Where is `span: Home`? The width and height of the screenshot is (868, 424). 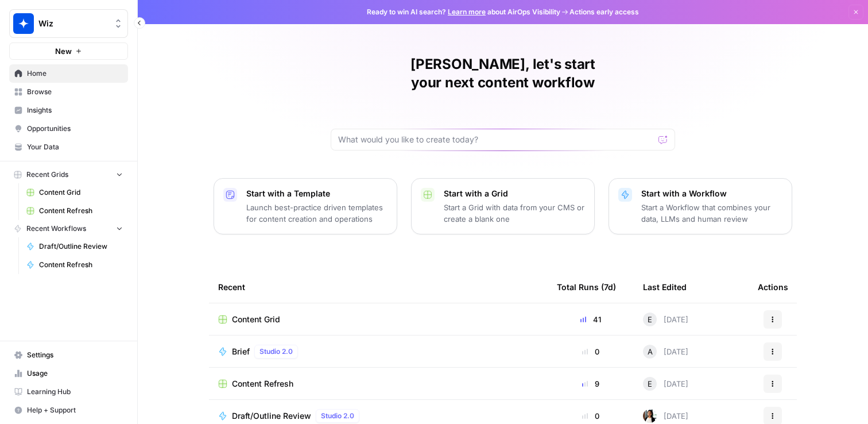
span: Home is located at coordinates (75, 73).